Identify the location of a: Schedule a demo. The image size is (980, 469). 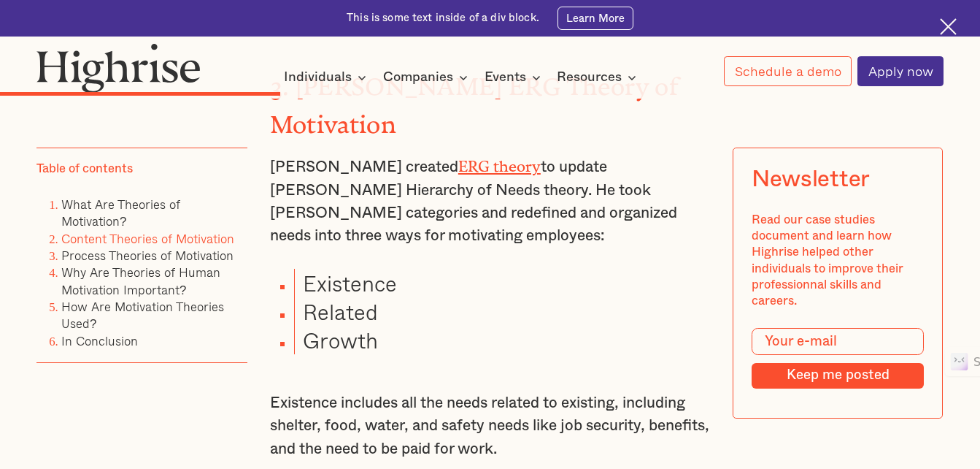
(787, 71).